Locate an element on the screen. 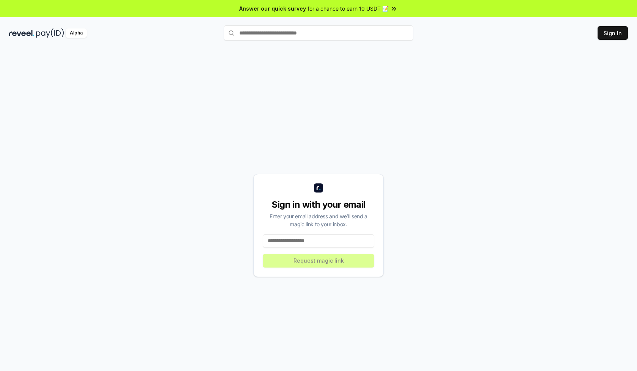 The width and height of the screenshot is (637, 371). span: for a chance to earn 10 USDT 📝 is located at coordinates (348, 8).